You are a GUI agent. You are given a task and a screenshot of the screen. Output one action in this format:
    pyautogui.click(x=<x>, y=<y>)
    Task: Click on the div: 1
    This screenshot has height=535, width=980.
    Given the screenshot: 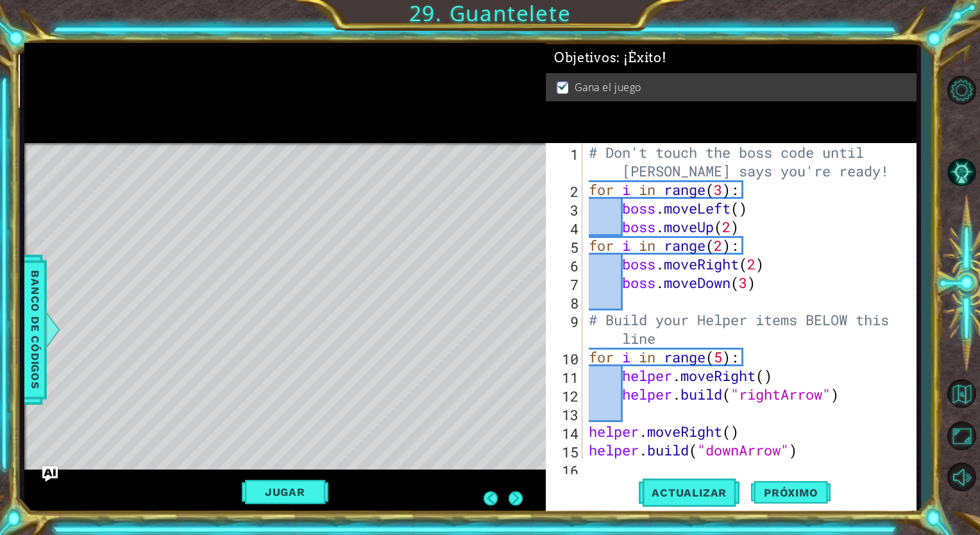 What is the action you would take?
    pyautogui.click(x=565, y=164)
    